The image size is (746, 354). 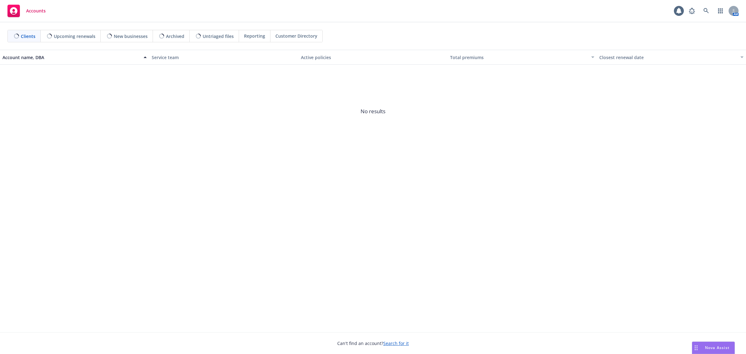 I want to click on button: Service team, so click(x=224, y=57).